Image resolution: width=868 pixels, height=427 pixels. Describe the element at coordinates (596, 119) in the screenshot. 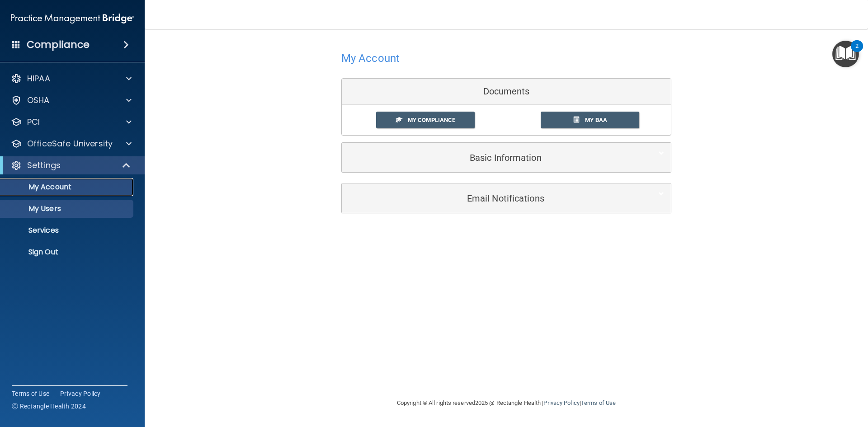

I see `span: My BAA` at that location.